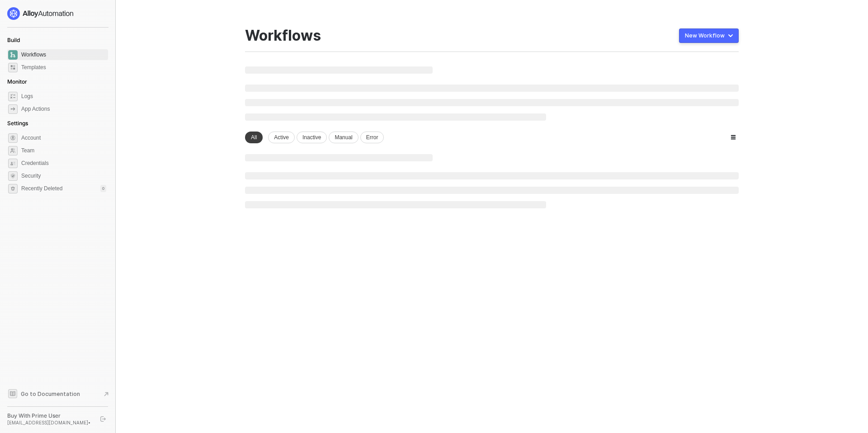 The image size is (868, 433). What do you see at coordinates (41, 14) in the screenshot?
I see `img: logo` at bounding box center [41, 14].